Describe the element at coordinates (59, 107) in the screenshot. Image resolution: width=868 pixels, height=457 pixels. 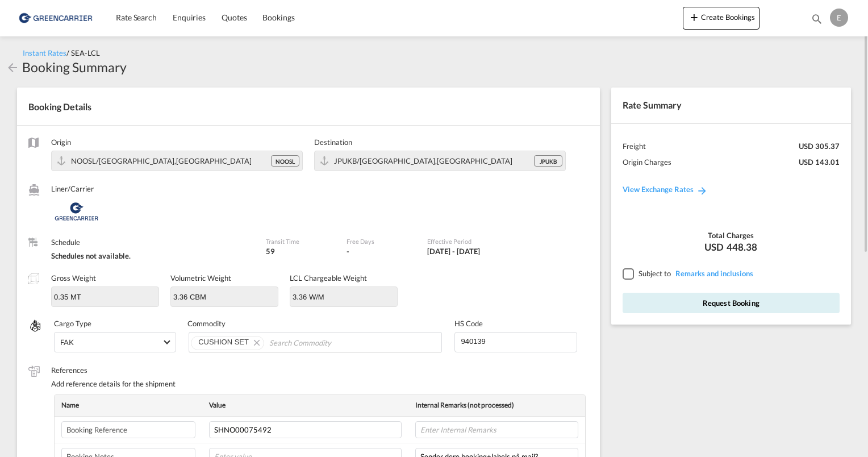
I see `span: Booking Details` at that location.